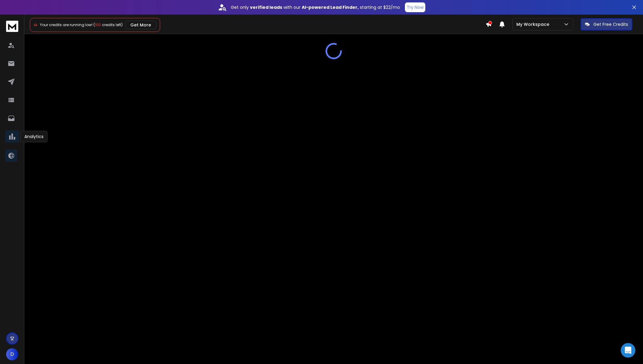 The image size is (643, 364). What do you see at coordinates (108, 25) in the screenshot?
I see `span: ( credits left)` at bounding box center [108, 25].